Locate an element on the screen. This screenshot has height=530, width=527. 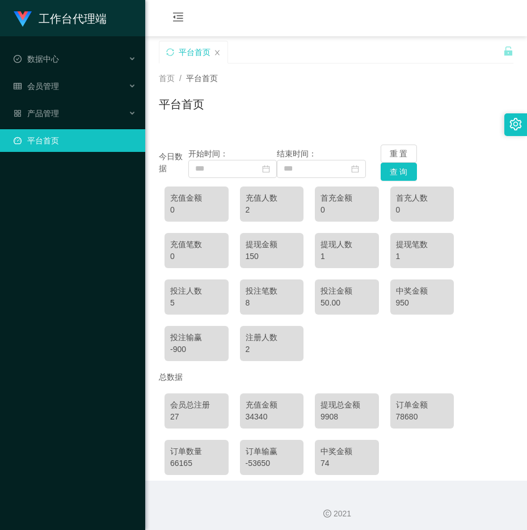
i: 图标: sync is located at coordinates (170, 52).